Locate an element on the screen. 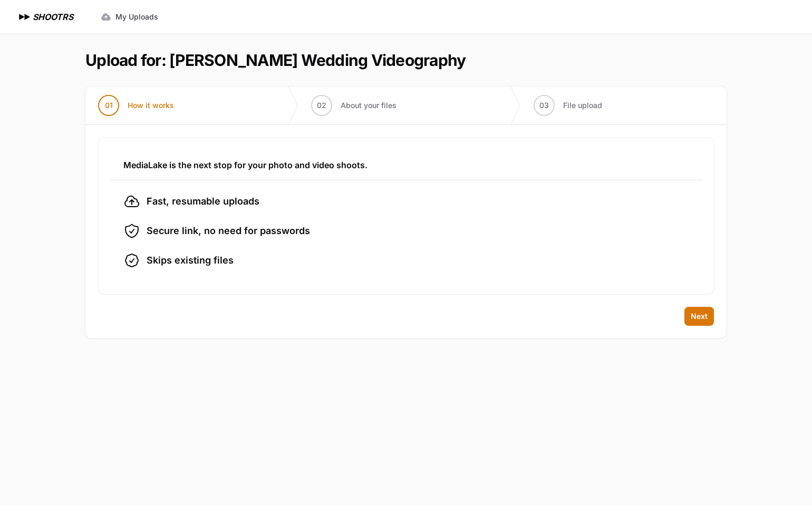 This screenshot has width=812, height=505. h3: MediaLake is the next stop for your photo and video shoots. is located at coordinates (406, 165).